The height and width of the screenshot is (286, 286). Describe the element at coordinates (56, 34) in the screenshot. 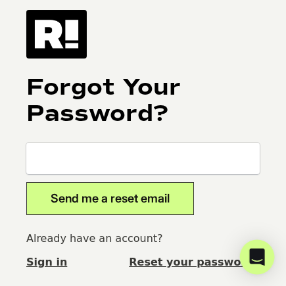

I see `img: Retention.com` at that location.